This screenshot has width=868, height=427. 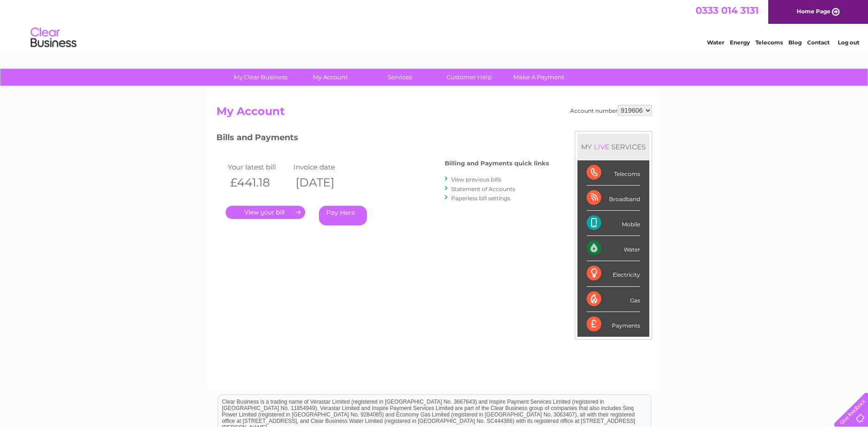 What do you see at coordinates (539, 77) in the screenshot?
I see `a: Make A Payment` at bounding box center [539, 77].